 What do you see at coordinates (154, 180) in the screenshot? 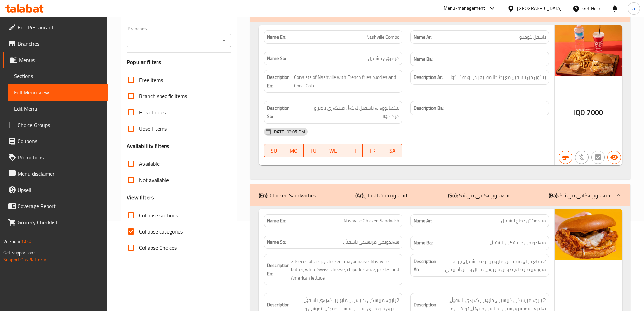
I see `span: Not available` at bounding box center [154, 180].